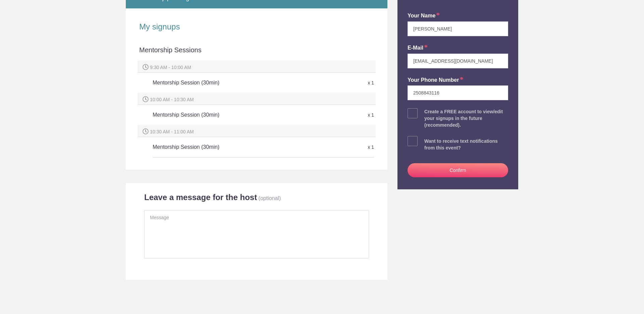 The height and width of the screenshot is (314, 644). What do you see at coordinates (417, 48) in the screenshot?
I see `label: E-mail` at bounding box center [417, 48].